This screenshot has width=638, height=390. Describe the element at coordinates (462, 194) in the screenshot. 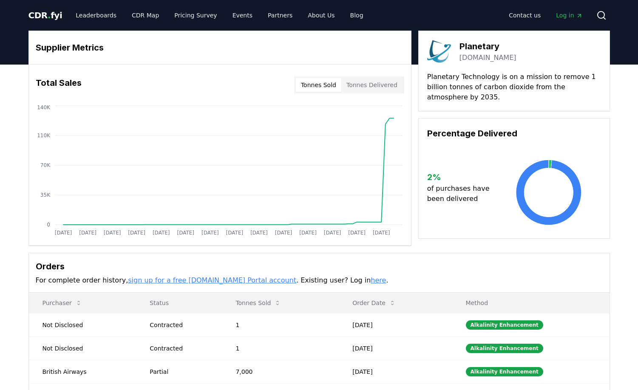

I see `p: of purchases have been delivered` at that location.